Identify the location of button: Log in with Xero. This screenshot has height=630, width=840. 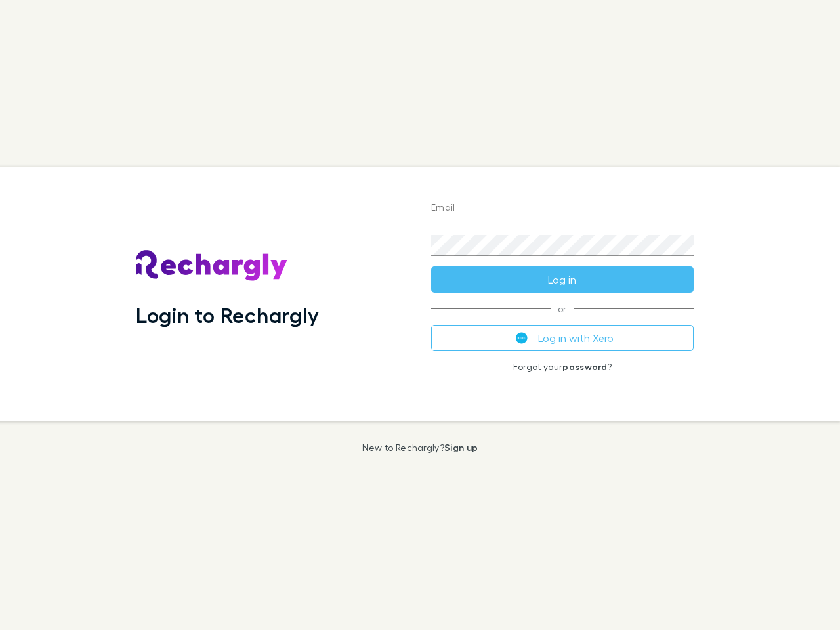
(562, 338).